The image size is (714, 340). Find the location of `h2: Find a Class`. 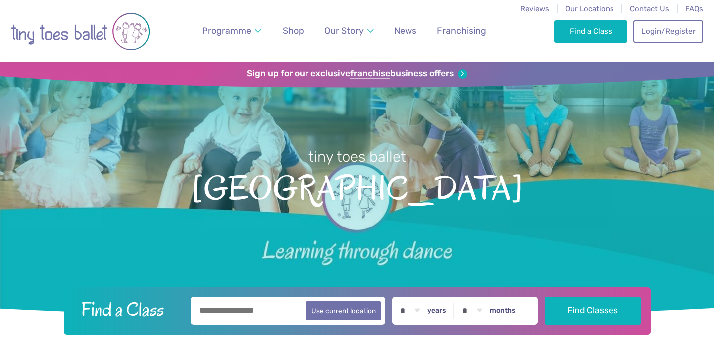

h2: Find a Class is located at coordinates (128, 309).